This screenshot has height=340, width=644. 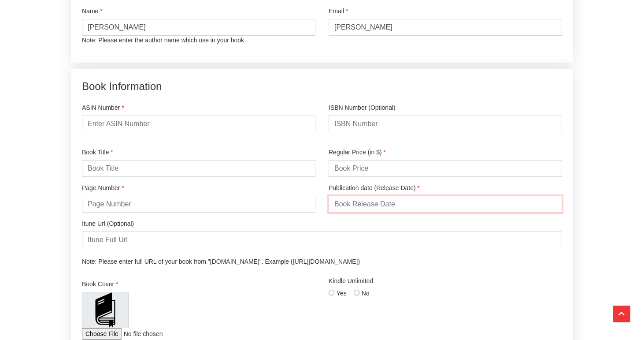 What do you see at coordinates (97, 152) in the screenshot?
I see `label: Book Title` at bounding box center [97, 152].